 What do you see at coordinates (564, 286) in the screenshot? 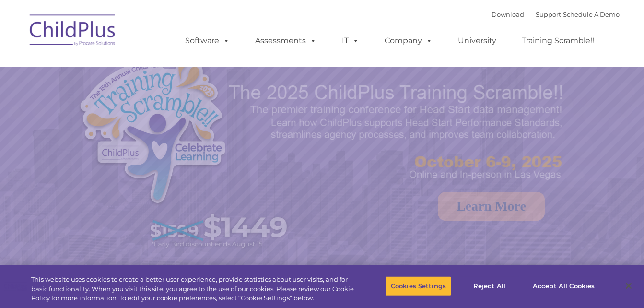
I see `button: Accept All Cookies` at bounding box center [564, 286].